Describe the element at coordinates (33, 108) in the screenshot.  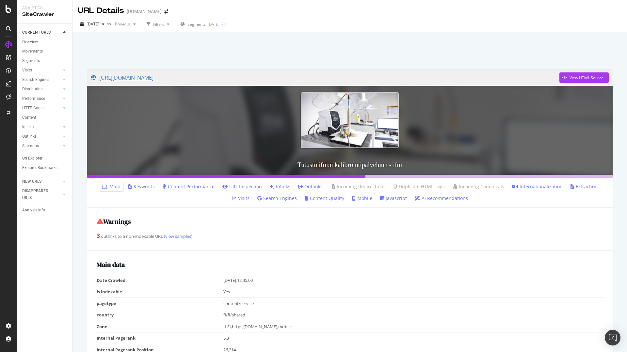
I see `div: HTTP Codes` at that location.